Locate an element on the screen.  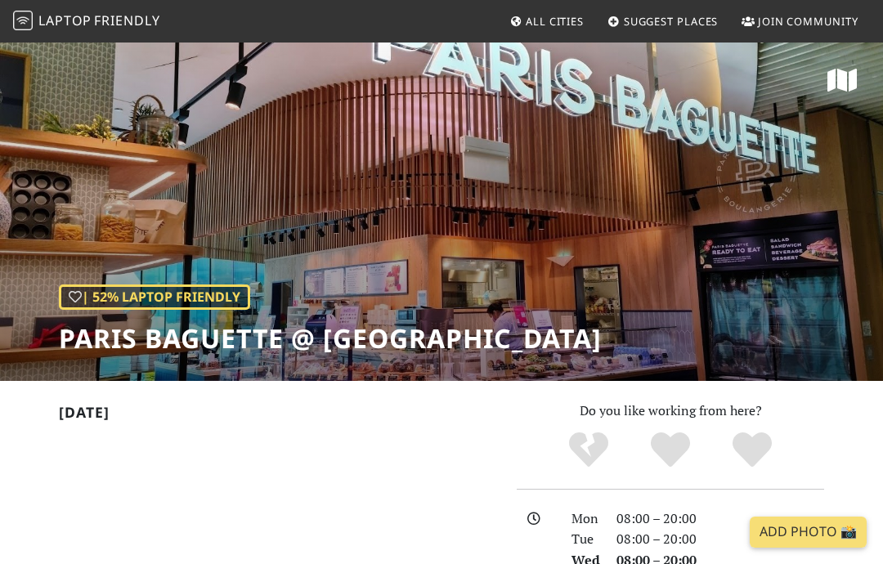
div: Yes is located at coordinates (671, 451).